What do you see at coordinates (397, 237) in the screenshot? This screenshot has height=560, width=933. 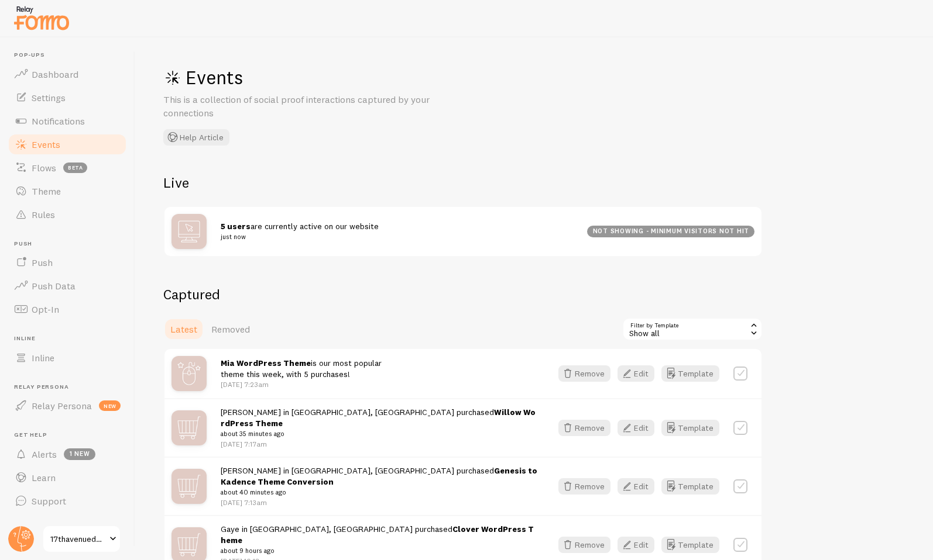 I see `small: just now` at bounding box center [397, 237].